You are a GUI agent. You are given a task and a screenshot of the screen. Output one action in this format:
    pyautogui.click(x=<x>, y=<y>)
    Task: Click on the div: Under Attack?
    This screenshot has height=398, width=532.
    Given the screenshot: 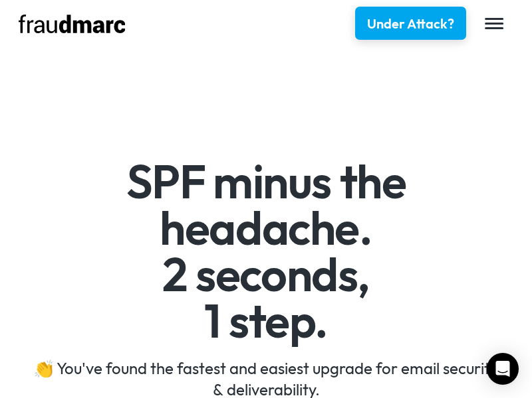 What is the action you would take?
    pyautogui.click(x=410, y=24)
    